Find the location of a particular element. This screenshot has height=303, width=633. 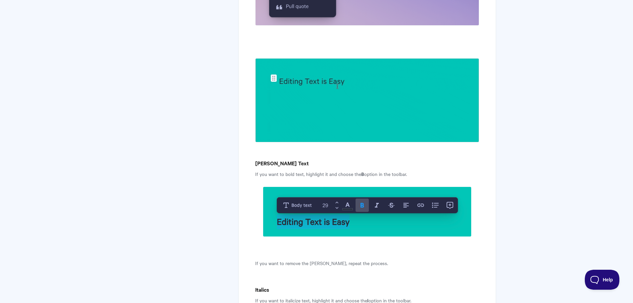

img: file-7dw9HOAVyK.png is located at coordinates (367, 211).